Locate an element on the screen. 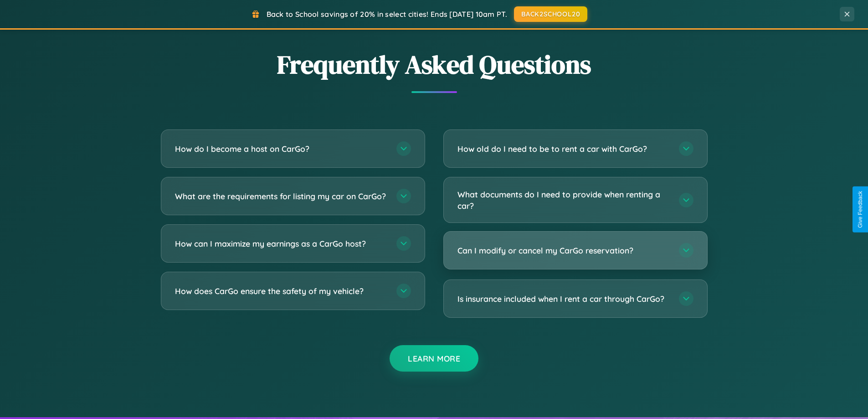  h2: Frequently Asked Questions is located at coordinates (434, 64).